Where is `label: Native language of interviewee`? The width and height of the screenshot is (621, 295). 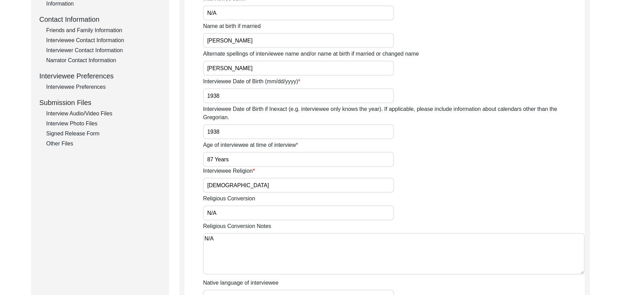
label: Native language of interviewee is located at coordinates (241, 283).